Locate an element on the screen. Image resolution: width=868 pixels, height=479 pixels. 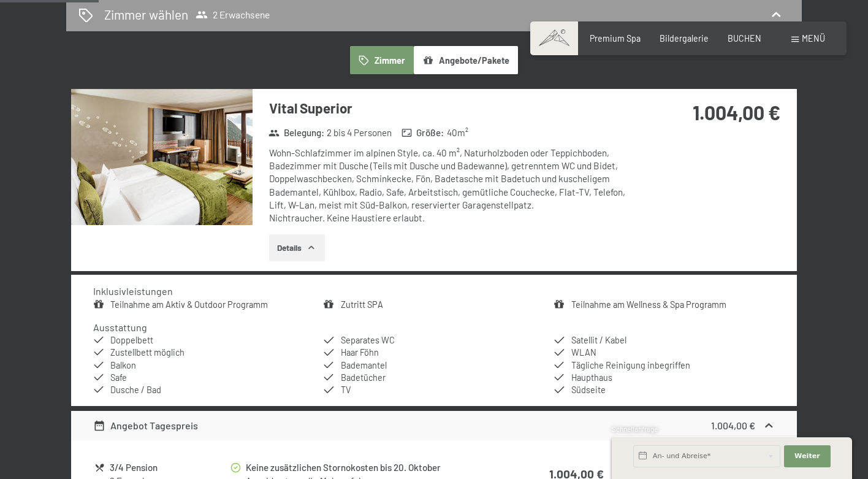
button: Details is located at coordinates (297, 247).